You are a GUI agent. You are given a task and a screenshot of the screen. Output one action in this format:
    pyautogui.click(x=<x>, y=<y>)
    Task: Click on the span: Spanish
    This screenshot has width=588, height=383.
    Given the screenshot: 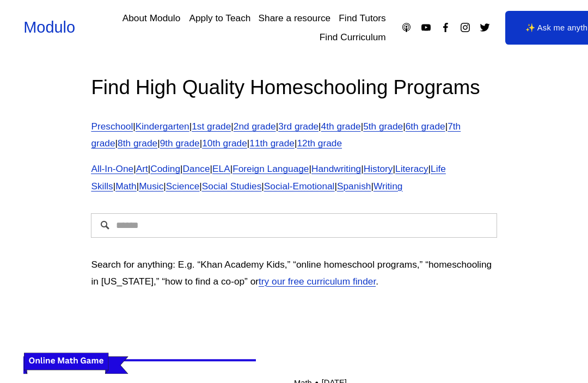 What is the action you would take?
    pyautogui.click(x=354, y=186)
    